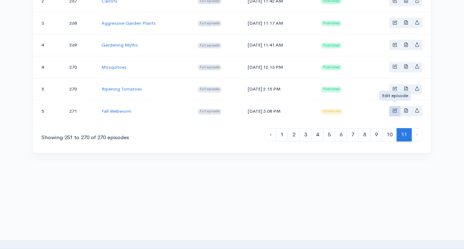  What do you see at coordinates (116, 111) in the screenshot?
I see `a: Fall Webworm` at bounding box center [116, 111].